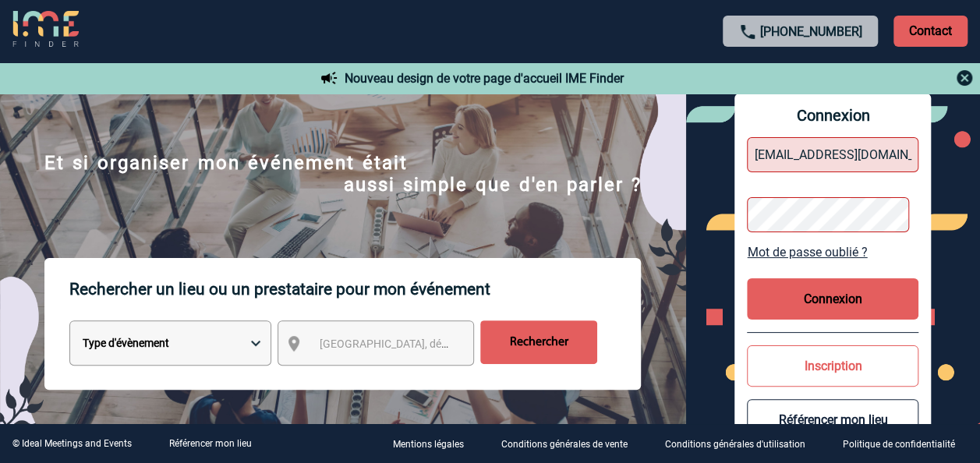  What do you see at coordinates (211, 444) in the screenshot?
I see `a: Référencer mon lieu` at bounding box center [211, 444].